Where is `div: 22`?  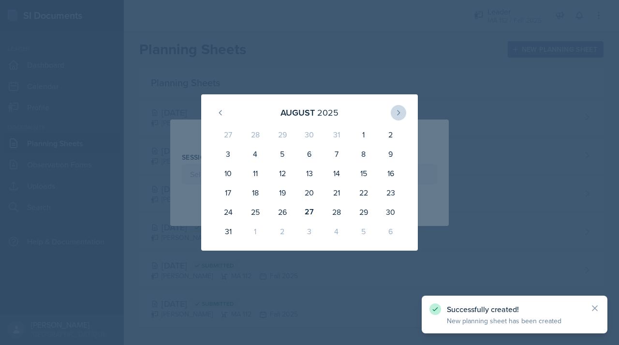
div: 22 is located at coordinates (363, 192).